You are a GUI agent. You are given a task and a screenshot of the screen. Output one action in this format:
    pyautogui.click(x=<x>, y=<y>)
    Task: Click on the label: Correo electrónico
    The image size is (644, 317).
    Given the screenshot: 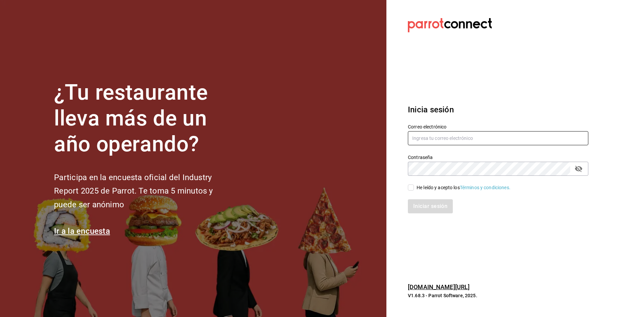 What is the action you would take?
    pyautogui.click(x=498, y=127)
    